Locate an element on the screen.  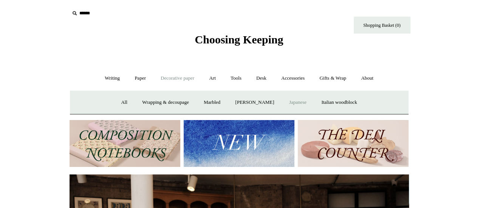
a: Marbled is located at coordinates (212, 102).